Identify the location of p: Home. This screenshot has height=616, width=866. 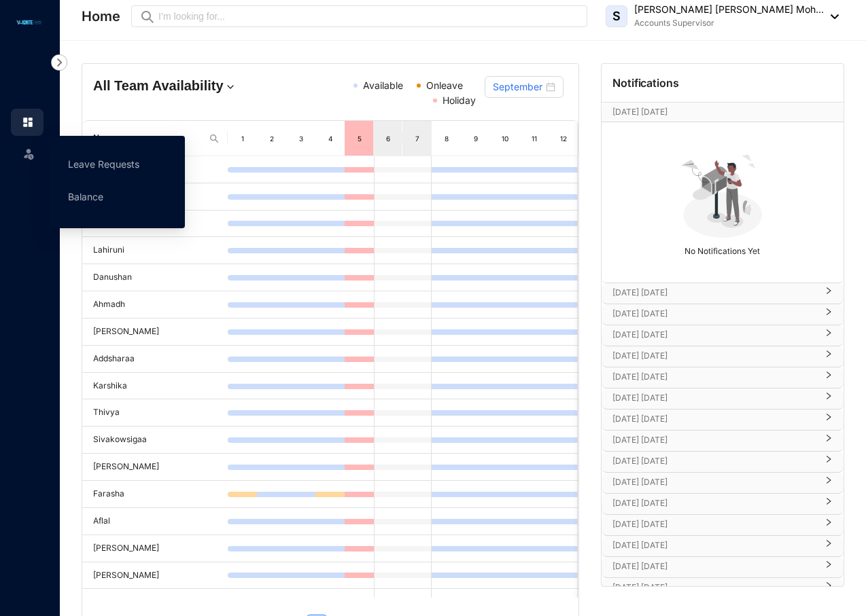
(101, 16).